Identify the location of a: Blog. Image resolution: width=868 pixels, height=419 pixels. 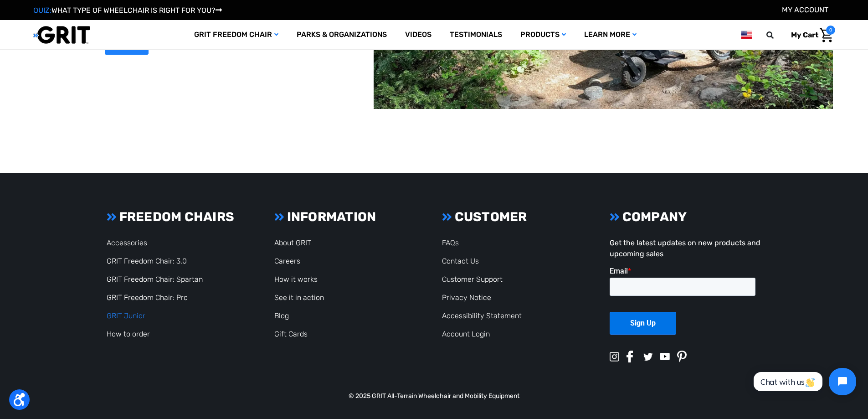
(281, 316).